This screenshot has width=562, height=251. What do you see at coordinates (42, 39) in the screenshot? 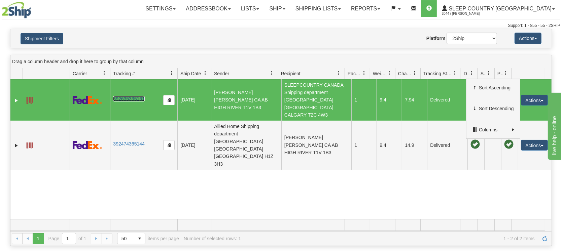
I see `button: Shipment Filters` at bounding box center [42, 39].